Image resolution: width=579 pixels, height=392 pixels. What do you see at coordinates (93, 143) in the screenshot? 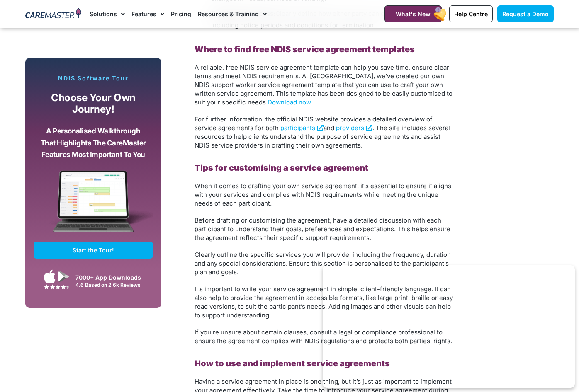
I see `p: A personalised walkthrough that highlights the CareMaster features most important to you` at bounding box center [93, 143].